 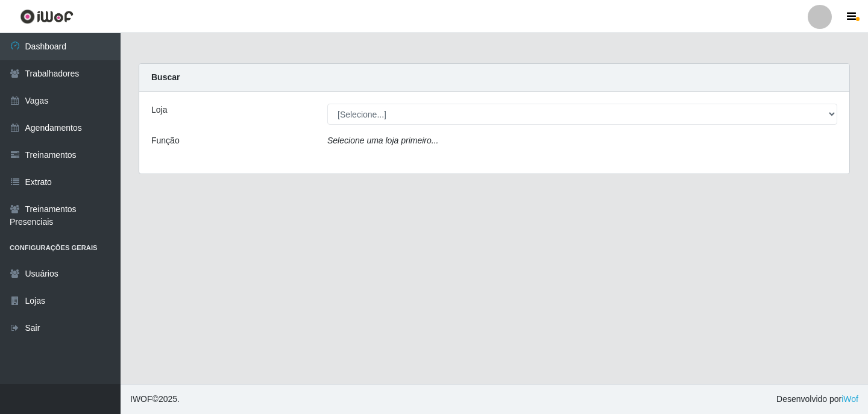 I want to click on img: CoreUI Logo, so click(x=46, y=16).